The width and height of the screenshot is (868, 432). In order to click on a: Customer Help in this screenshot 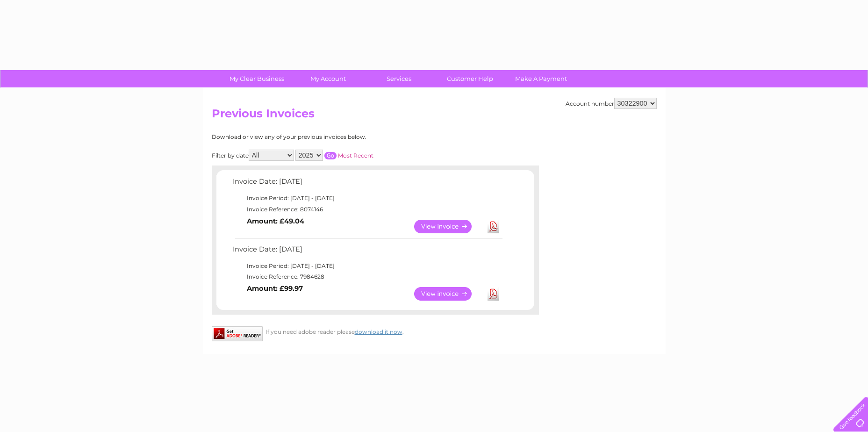, I will do `click(470, 78)`.